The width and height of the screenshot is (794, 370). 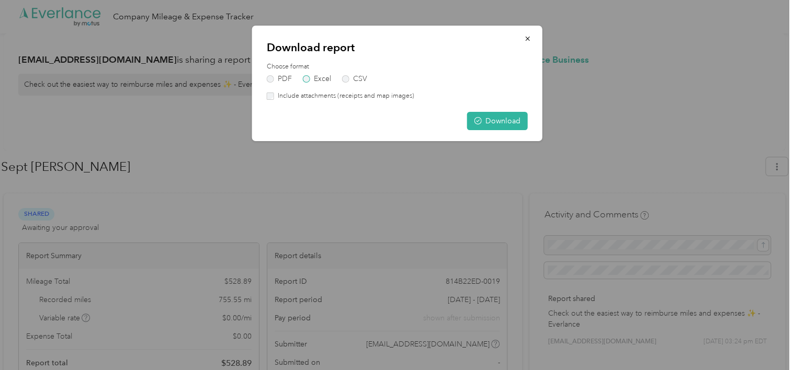 What do you see at coordinates (397, 48) in the screenshot?
I see `p: Download report` at bounding box center [397, 48].